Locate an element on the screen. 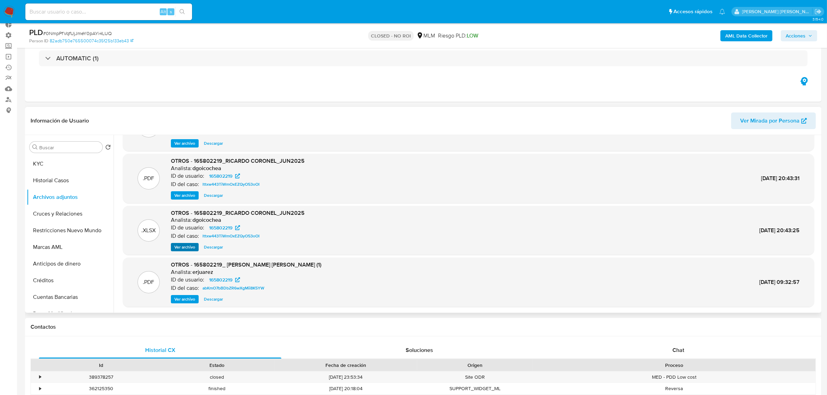  input: Buscar usuario o caso... is located at coordinates (109, 12).